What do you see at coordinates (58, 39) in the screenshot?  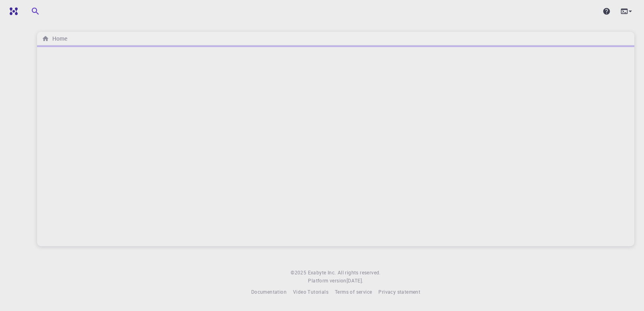 I see `h6: Home` at bounding box center [58, 39].